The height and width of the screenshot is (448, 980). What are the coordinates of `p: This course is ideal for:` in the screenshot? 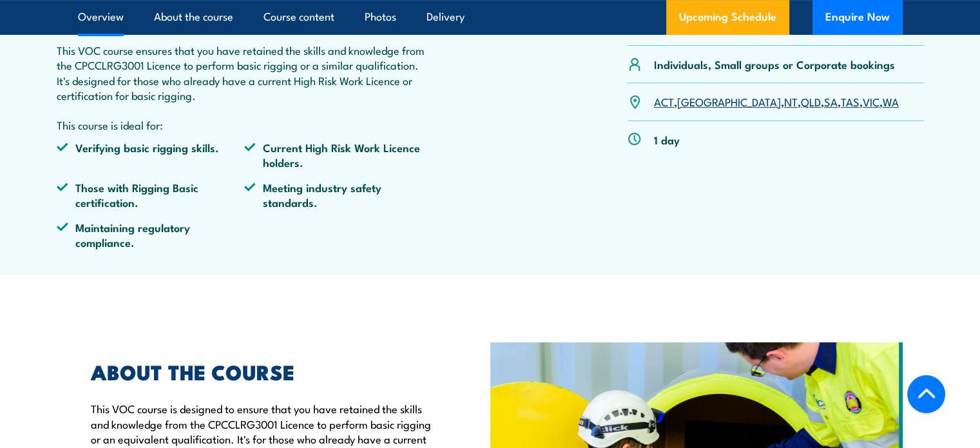 It's located at (244, 124).